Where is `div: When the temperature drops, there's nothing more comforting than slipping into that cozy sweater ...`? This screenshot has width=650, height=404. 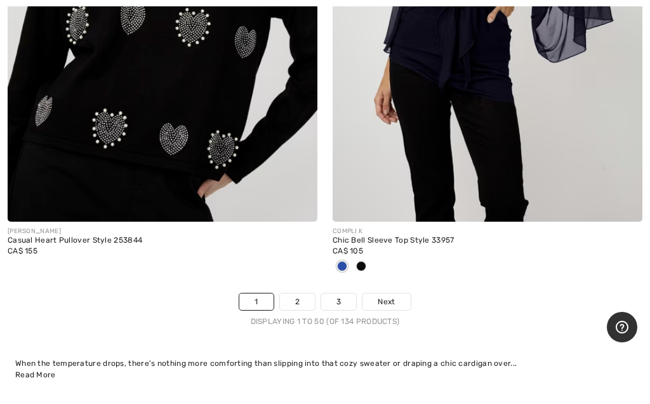
div: When the temperature drops, there's nothing more comforting than slipping into that cozy sweater ... is located at coordinates (325, 363).